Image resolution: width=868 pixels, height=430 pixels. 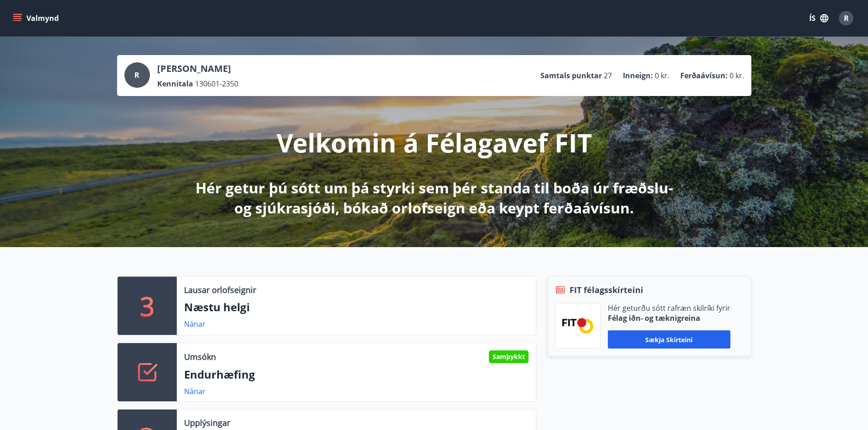 I want to click on p: Félag iðn- og tæknigreina, so click(x=668, y=318).